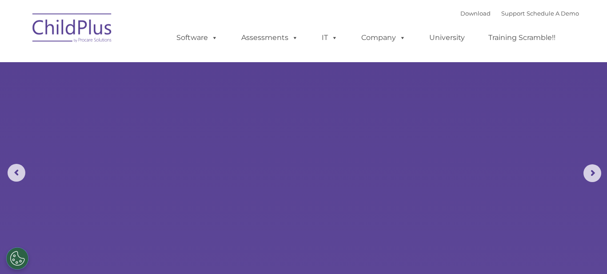 The image size is (607, 274). Describe the element at coordinates (330, 38) in the screenshot. I see `a: IT` at that location.